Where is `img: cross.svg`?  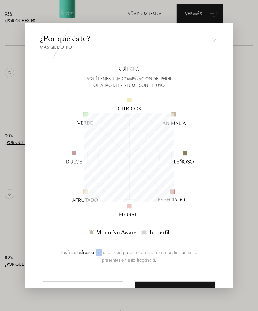 img: cross.svg is located at coordinates (215, 40).